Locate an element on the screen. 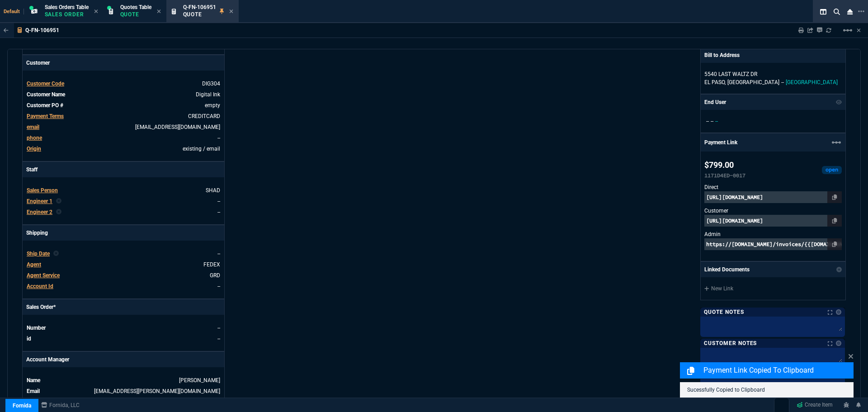 The width and height of the screenshot is (868, 412). a: GRD is located at coordinates (215, 276).